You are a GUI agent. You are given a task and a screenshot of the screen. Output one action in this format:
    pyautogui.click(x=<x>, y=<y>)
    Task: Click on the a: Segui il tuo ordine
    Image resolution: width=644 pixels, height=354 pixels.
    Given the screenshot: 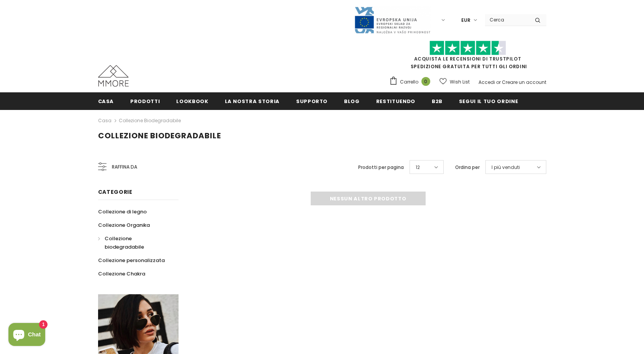 What is the action you would take?
    pyautogui.click(x=489, y=101)
    